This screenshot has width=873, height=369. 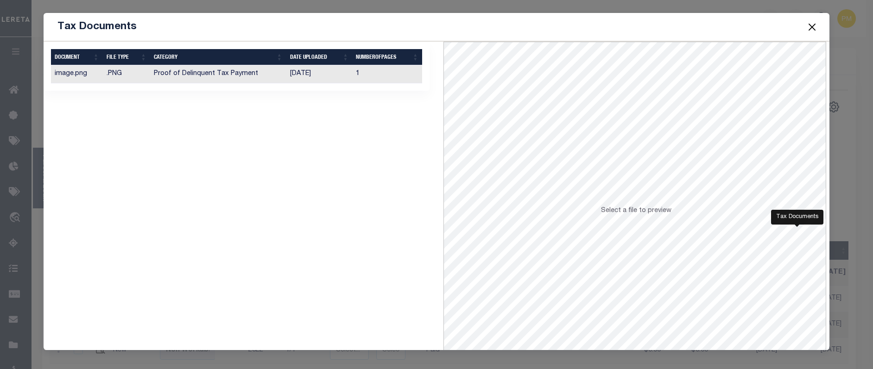 I want to click on span: Select a file to preview, so click(x=636, y=211).